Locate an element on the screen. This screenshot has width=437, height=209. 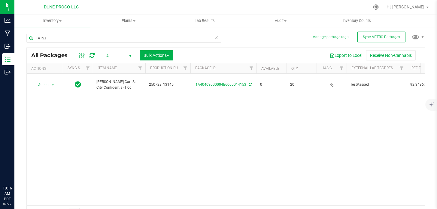
a: Production Run is located at coordinates (165, 68).